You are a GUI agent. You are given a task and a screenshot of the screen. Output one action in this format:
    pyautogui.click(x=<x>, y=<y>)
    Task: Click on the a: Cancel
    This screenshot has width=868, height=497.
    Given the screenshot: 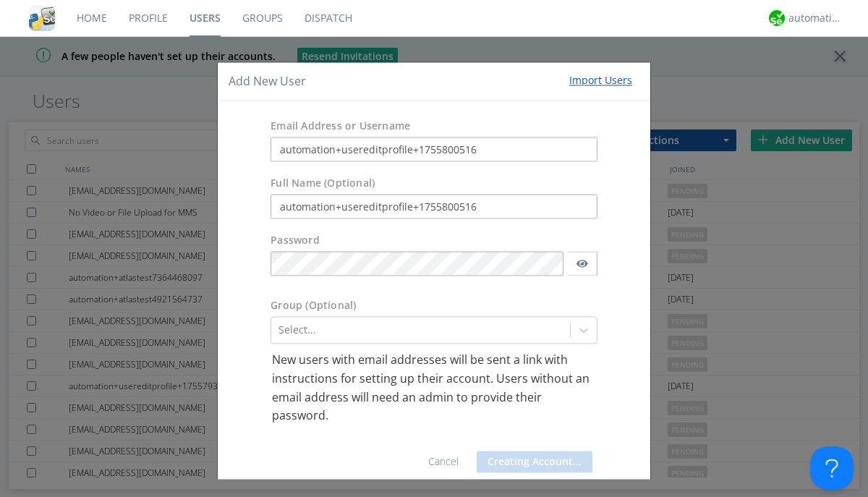 What is the action you would take?
    pyautogui.click(x=443, y=461)
    